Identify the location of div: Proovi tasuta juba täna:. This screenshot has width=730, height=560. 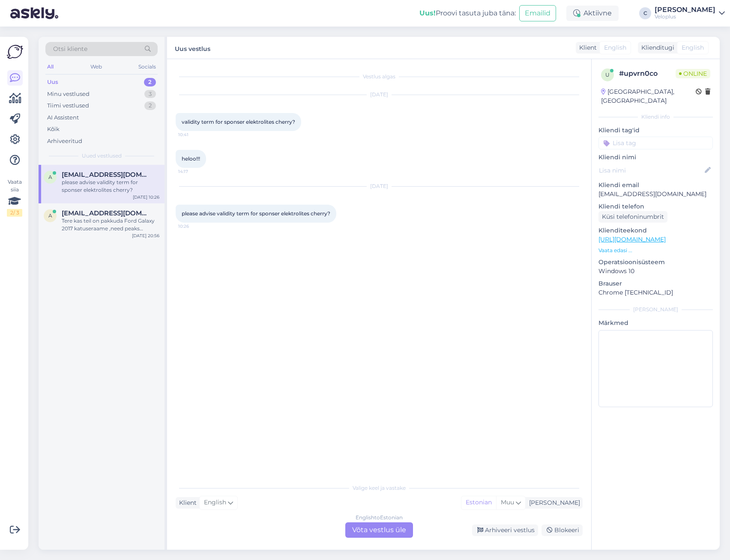
(467, 13).